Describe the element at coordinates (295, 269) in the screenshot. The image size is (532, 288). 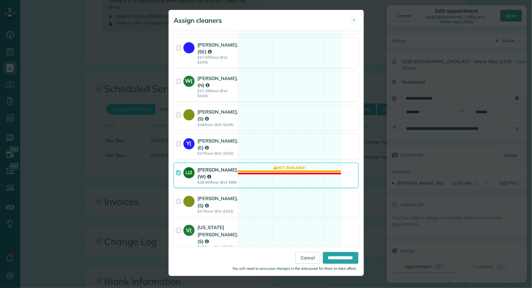
I see `small: You will need to save your changes in the side panel for them to take effect.` at that location.